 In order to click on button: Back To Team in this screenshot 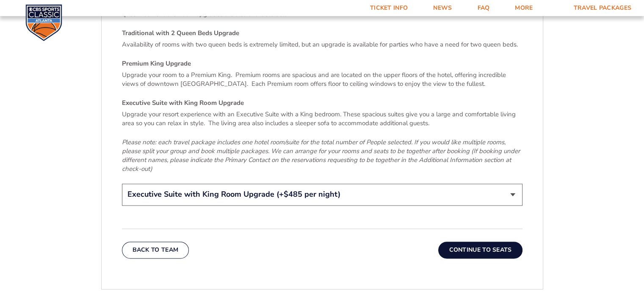, I will do `click(156, 250)`.